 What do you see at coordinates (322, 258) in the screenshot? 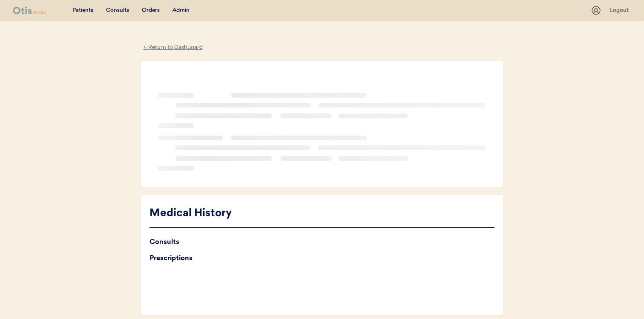
I see `div: Prescriptions` at bounding box center [322, 258].